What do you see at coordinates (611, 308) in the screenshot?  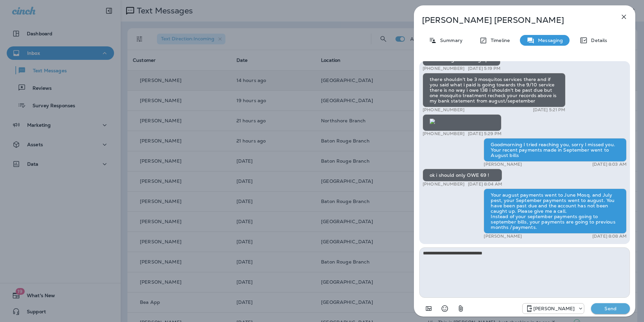 I see `p: Send` at bounding box center [611, 308].